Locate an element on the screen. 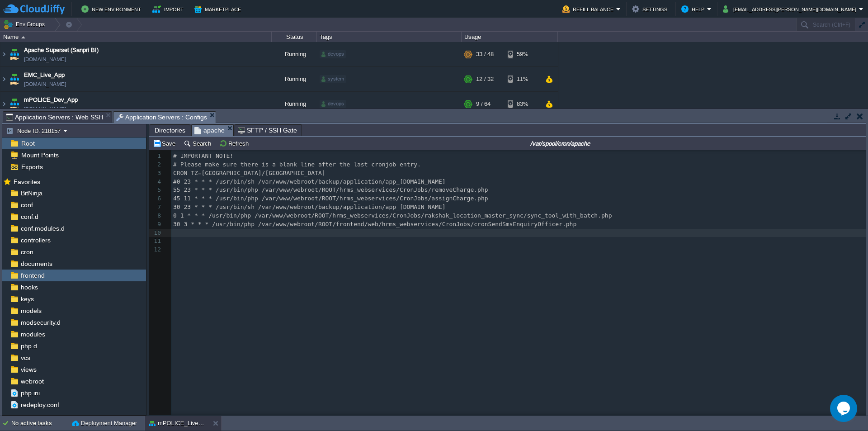 The width and height of the screenshot is (868, 431). button: mPOLICE_Live_App is located at coordinates (177, 423).